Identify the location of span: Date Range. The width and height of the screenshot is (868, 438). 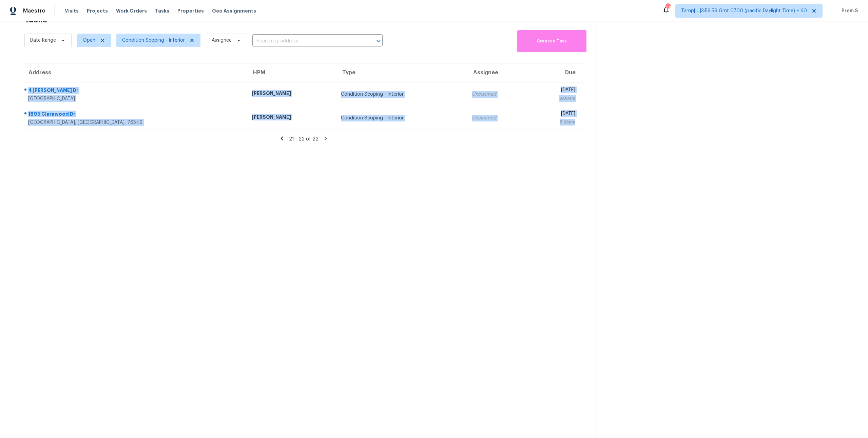
(43, 40).